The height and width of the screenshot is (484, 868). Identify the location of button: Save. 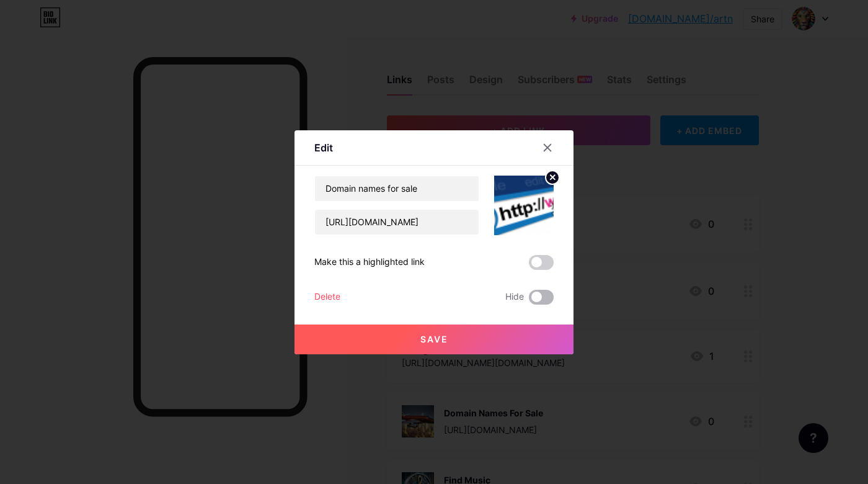
(434, 340).